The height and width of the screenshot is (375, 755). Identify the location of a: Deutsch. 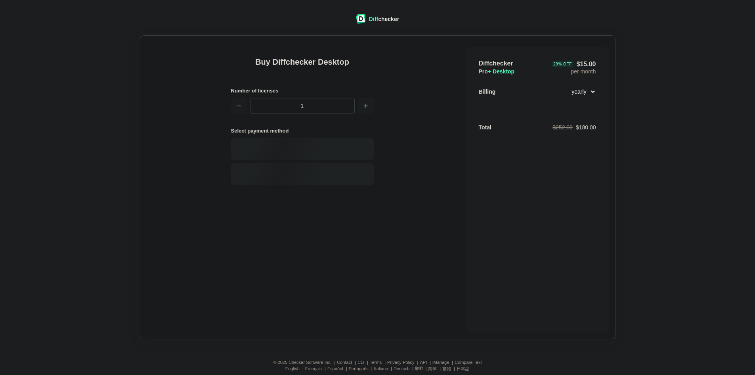
(402, 368).